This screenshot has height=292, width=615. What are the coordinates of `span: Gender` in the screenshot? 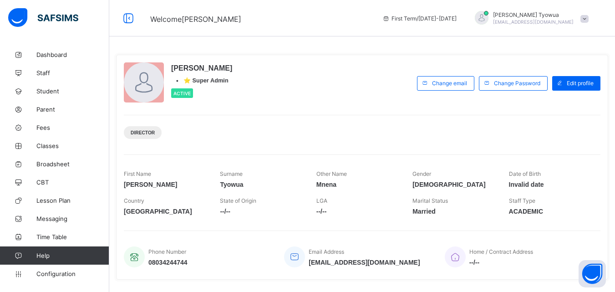 It's located at (421, 173).